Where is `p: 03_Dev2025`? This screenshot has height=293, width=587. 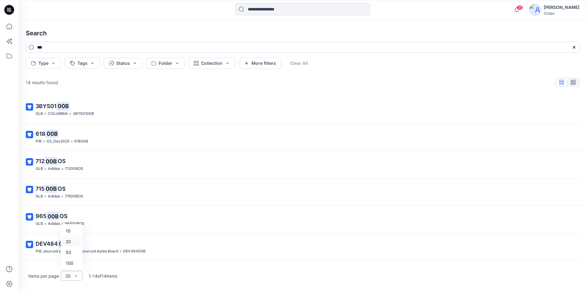 p: 03_Dev2025 is located at coordinates (58, 141).